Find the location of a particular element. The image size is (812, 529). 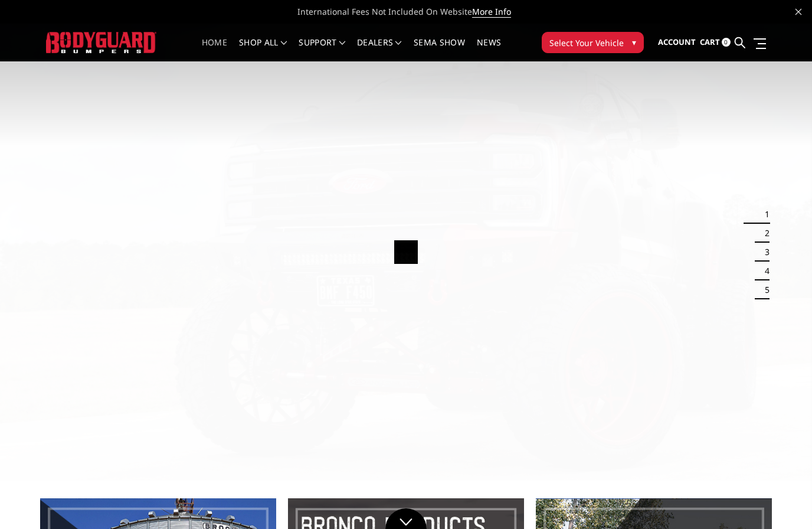

a: Account is located at coordinates (677, 42).